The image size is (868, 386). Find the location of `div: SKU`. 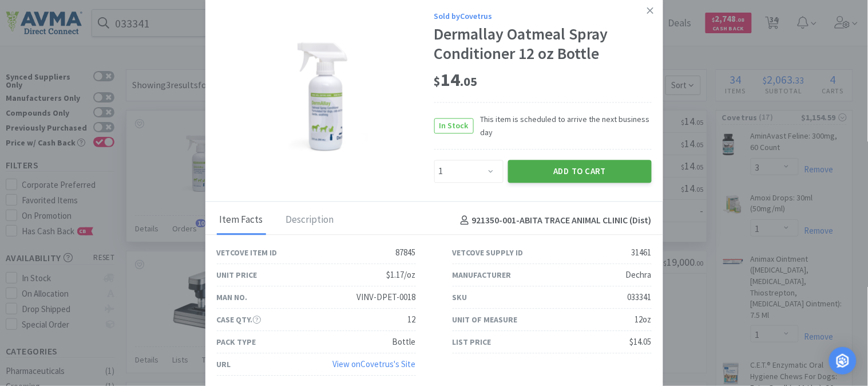

div: SKU is located at coordinates (460, 297).